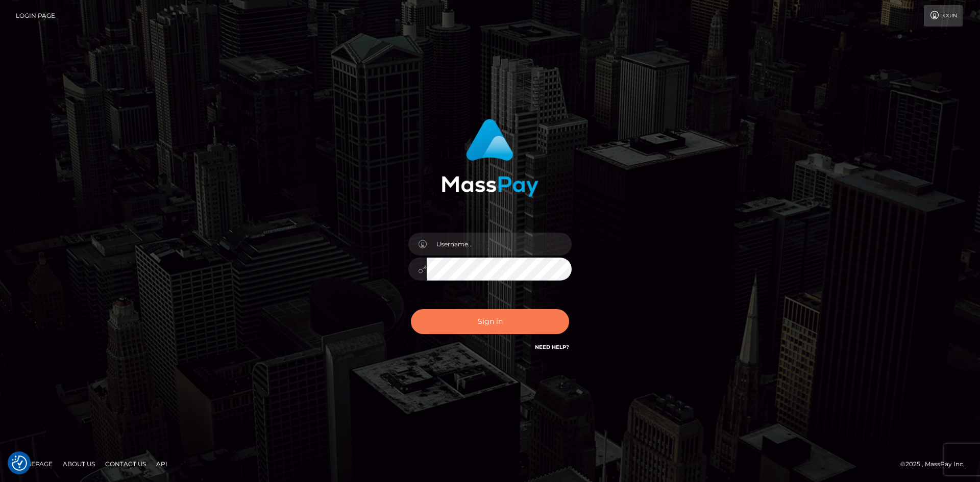 This screenshot has width=980, height=482. Describe the element at coordinates (490, 321) in the screenshot. I see `button: Sign in` at that location.